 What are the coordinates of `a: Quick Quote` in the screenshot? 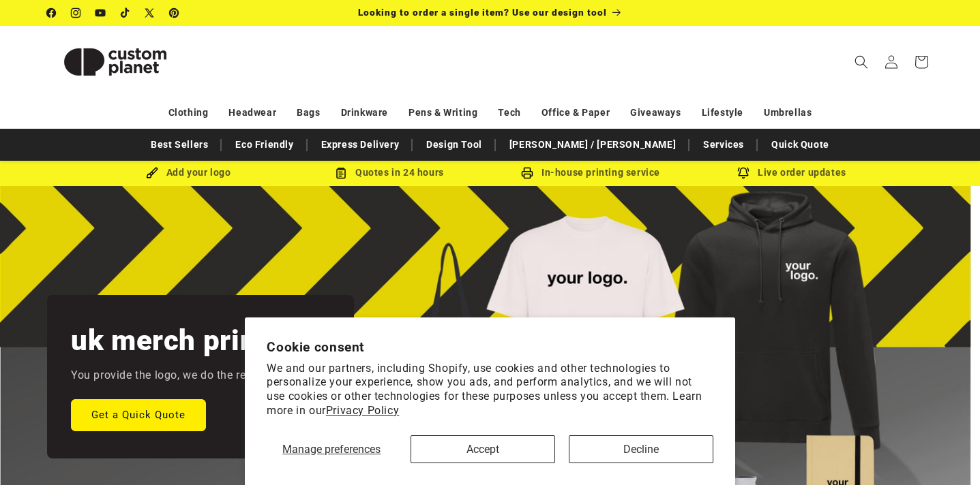 It's located at (800, 145).